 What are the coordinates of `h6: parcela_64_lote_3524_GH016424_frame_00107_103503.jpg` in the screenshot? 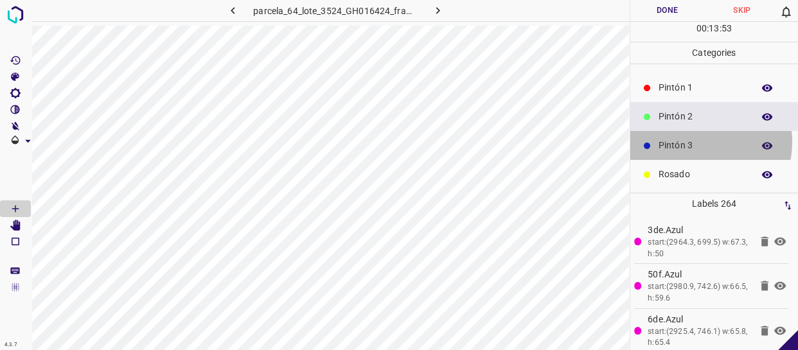 It's located at (335, 12).